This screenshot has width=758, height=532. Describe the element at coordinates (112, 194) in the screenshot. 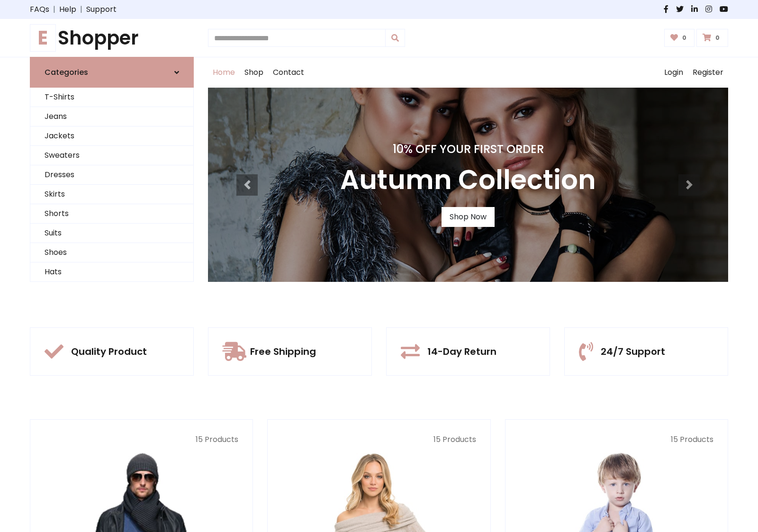

I see `a: Skirts` at that location.